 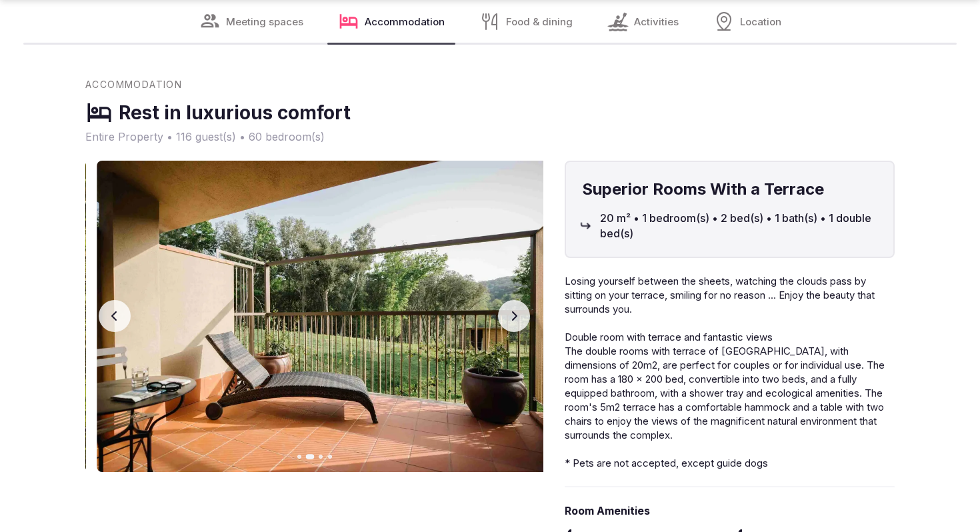 What do you see at coordinates (320, 456) in the screenshot?
I see `button: Go to slide 3` at bounding box center [320, 456].